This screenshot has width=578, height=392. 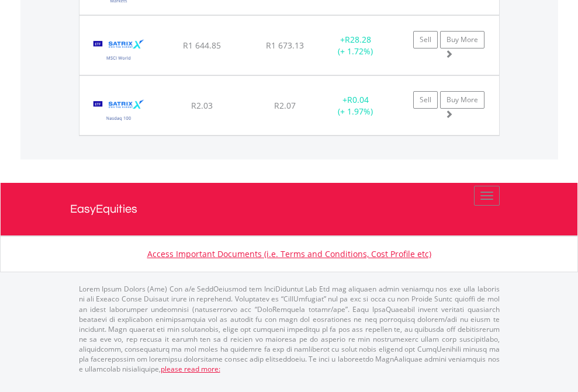 What do you see at coordinates (355, 106) in the screenshot?
I see `div: + (+ 1.97%)` at bounding box center [355, 106].